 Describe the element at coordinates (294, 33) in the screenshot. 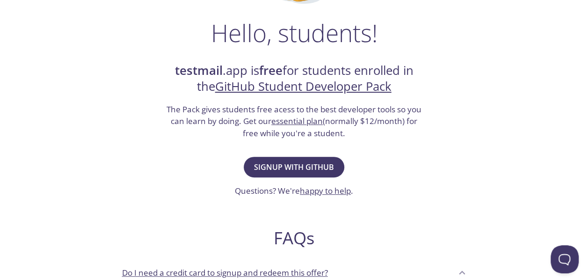

I see `h1: Hello, students!` at that location.